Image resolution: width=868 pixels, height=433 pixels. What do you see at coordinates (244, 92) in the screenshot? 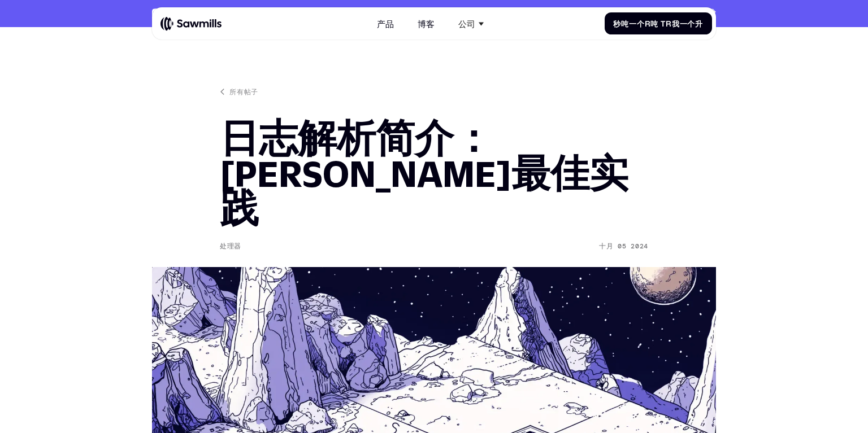
I see `font: 所有帖子` at bounding box center [244, 92].